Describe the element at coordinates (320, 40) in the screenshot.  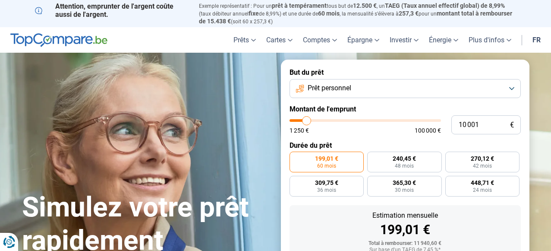
I see `a: Comptes` at that location.